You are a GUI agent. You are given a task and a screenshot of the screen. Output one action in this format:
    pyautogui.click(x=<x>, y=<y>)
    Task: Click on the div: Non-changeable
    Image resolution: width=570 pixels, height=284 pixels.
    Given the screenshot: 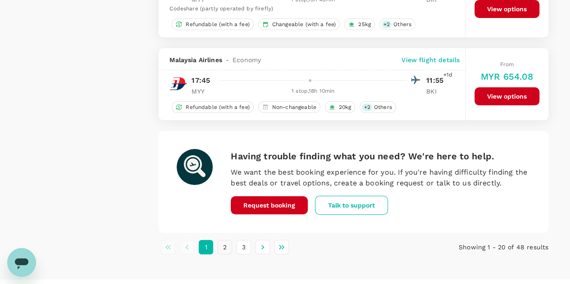 What is the action you would take?
    pyautogui.click(x=289, y=107)
    